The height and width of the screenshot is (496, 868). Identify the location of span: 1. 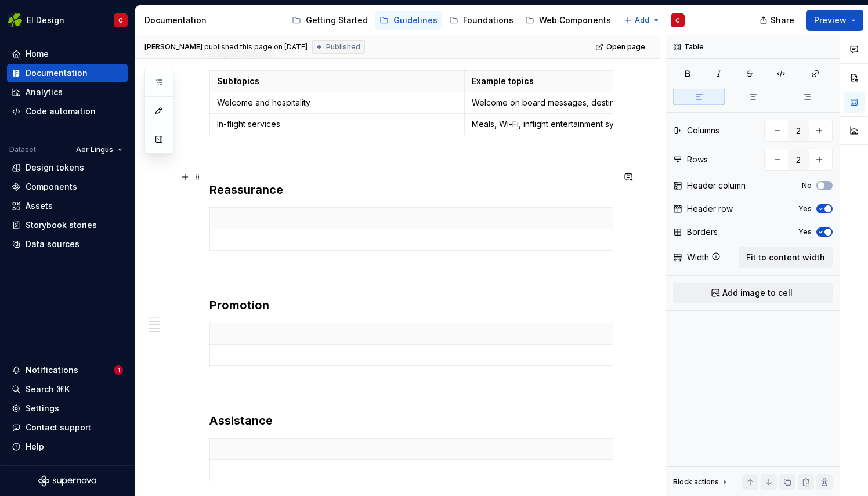
(119, 370).